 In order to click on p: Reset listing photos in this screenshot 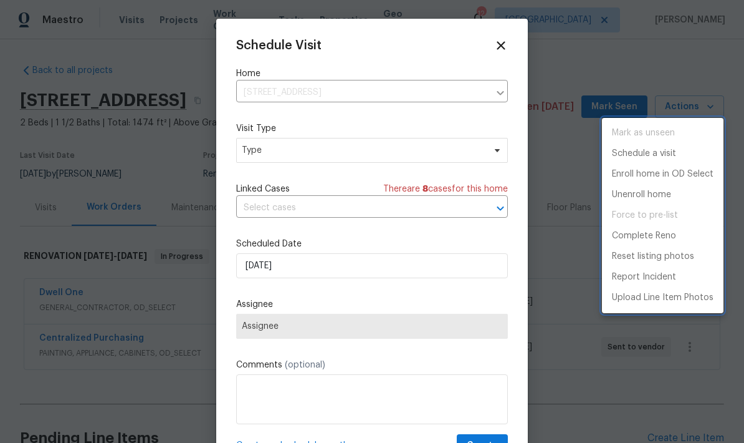, I will do `click(653, 256)`.